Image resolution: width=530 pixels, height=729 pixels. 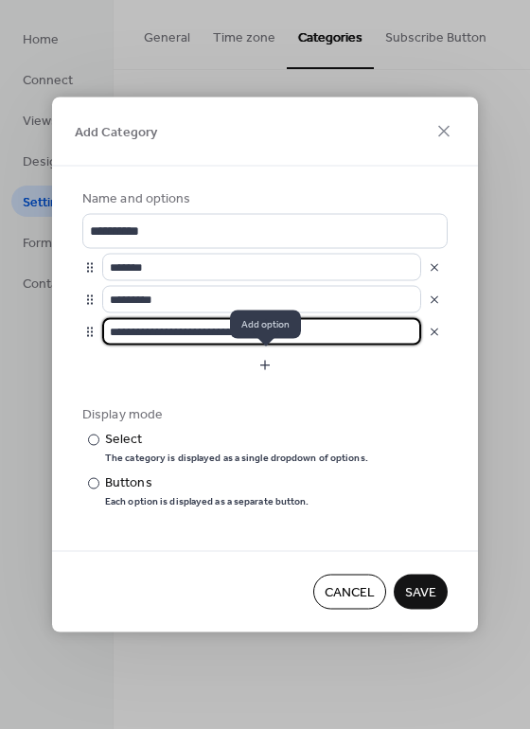 What do you see at coordinates (349, 592) in the screenshot?
I see `span: Cancel` at bounding box center [349, 592].